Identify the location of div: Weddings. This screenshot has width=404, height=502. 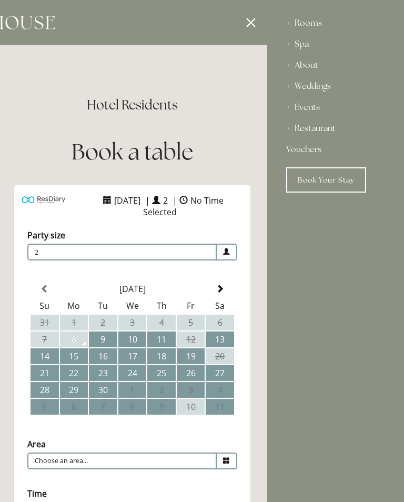
(336, 86).